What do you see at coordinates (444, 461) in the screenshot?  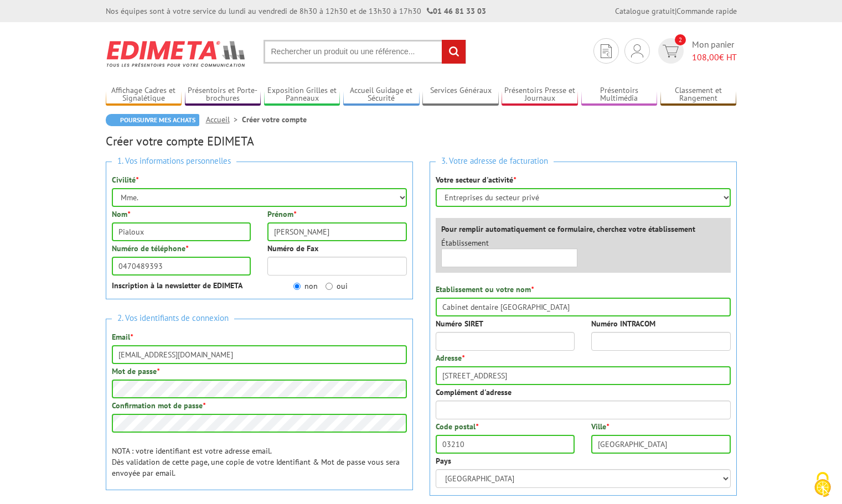 I see `label: Pays` at bounding box center [444, 461].